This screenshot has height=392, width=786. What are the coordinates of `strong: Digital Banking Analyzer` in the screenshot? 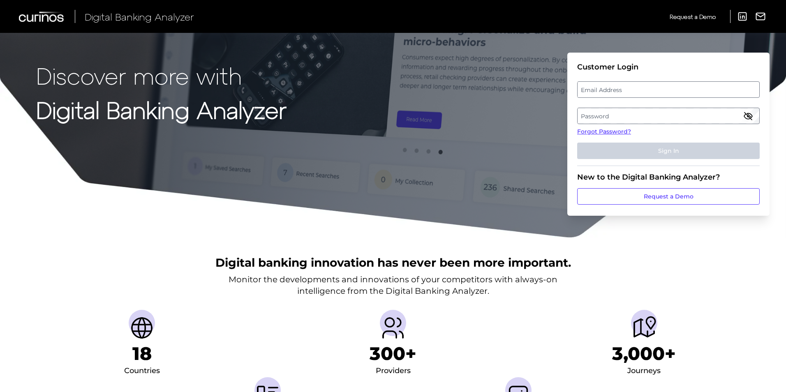 It's located at (161, 109).